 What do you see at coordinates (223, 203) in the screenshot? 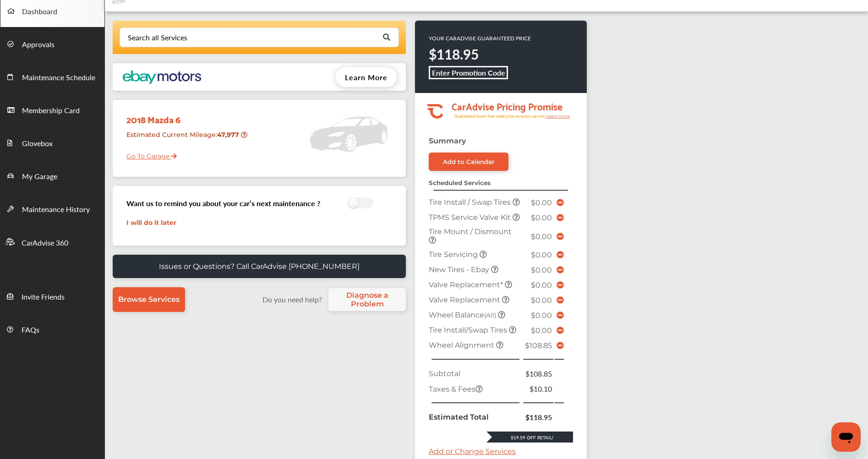
I see `h3: Want us to remind you about your car’s next maintenance ?` at bounding box center [223, 203].